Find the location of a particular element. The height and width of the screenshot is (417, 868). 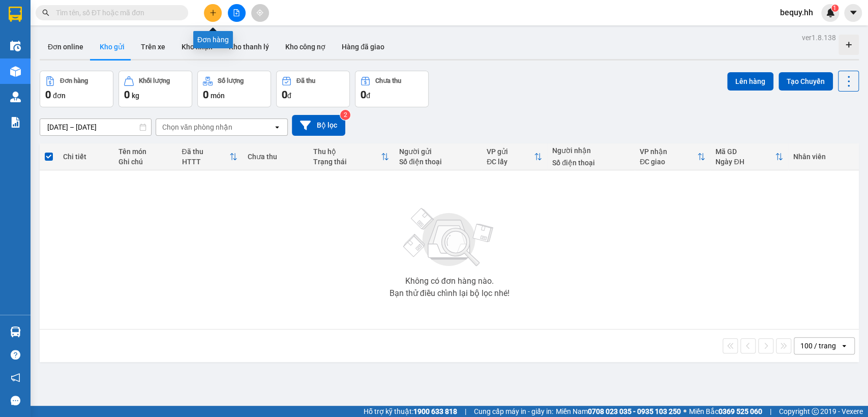

button: Đã thu0đ is located at coordinates (313, 89).